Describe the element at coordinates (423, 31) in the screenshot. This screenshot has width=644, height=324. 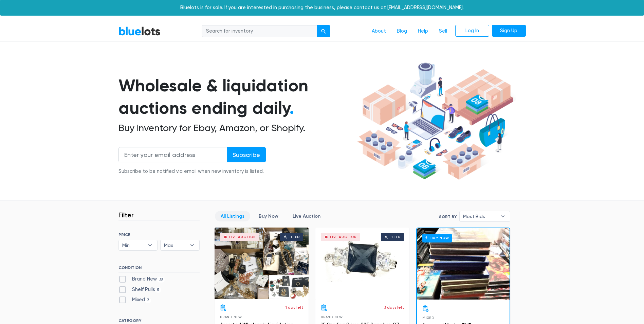
I see `a: Help` at that location.